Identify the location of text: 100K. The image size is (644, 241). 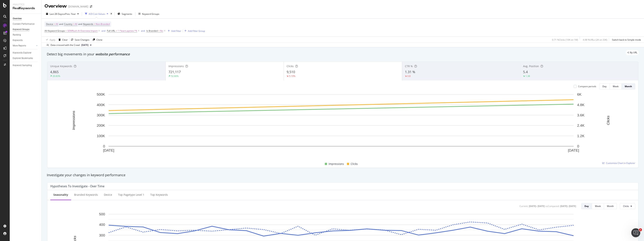
(101, 136).